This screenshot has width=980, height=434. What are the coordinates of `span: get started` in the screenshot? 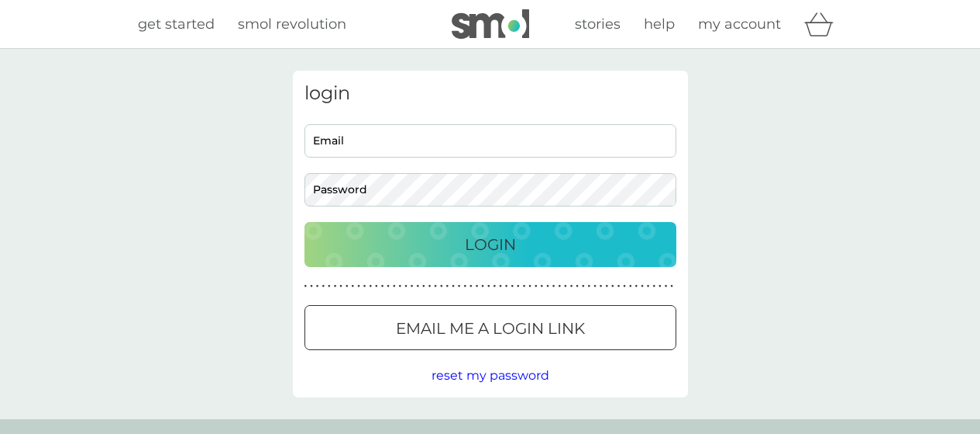 It's located at (176, 24).